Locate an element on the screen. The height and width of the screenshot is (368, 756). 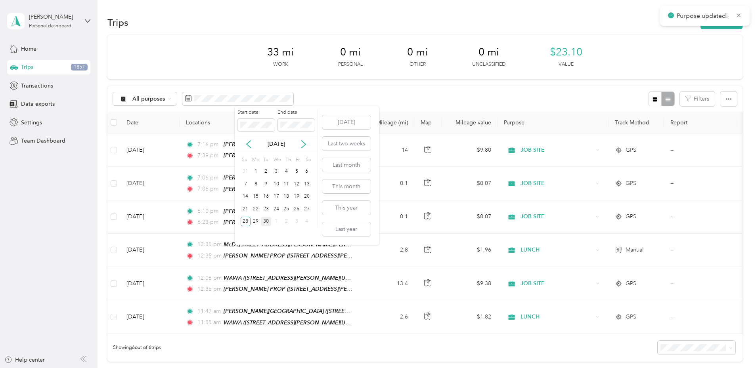
span: Showing 6 out of 6 trips is located at coordinates (134, 348).